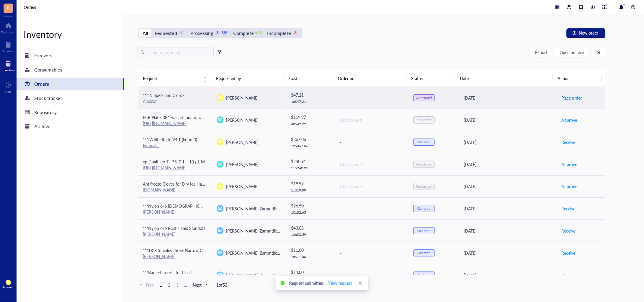  I want to click on th: Cost, so click(309, 79).